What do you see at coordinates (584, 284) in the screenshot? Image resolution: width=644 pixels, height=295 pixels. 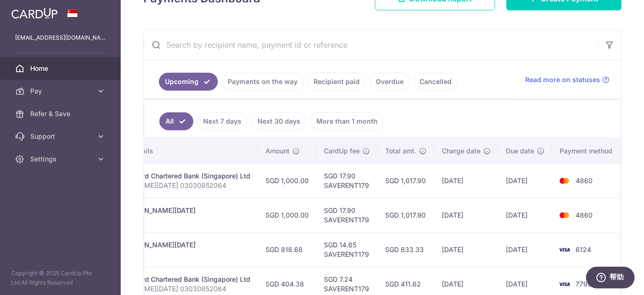 I see `span: 7799` at bounding box center [584, 284].